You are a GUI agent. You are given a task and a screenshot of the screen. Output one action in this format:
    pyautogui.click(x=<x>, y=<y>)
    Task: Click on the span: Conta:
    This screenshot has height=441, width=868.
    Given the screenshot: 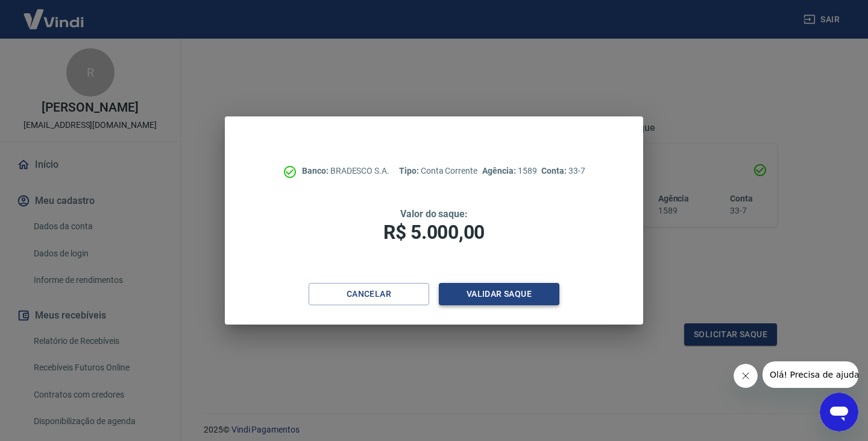 What is the action you would take?
    pyautogui.click(x=554, y=170)
    